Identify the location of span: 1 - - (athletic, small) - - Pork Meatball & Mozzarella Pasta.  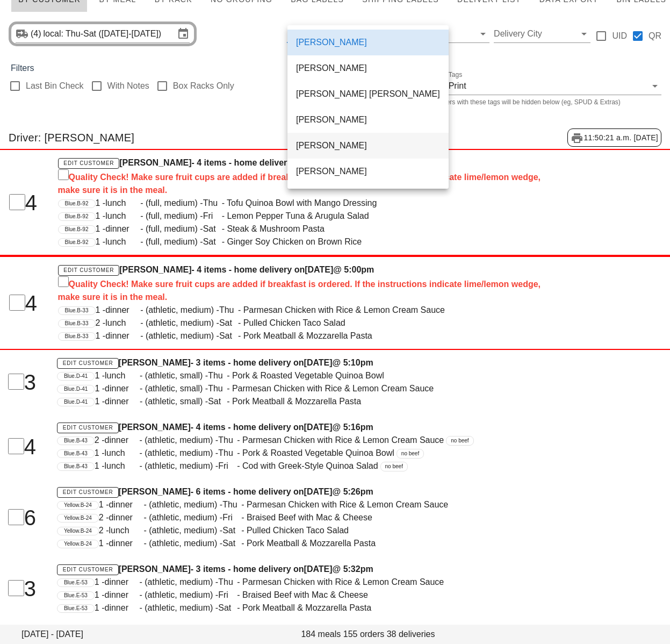
(228, 401).